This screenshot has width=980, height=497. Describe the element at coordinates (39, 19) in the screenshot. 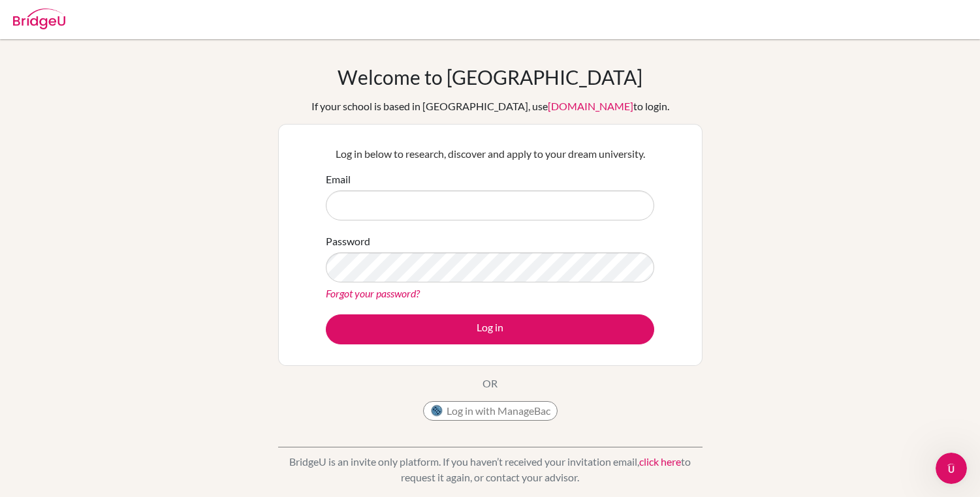

I see `img: Bridge-U` at that location.